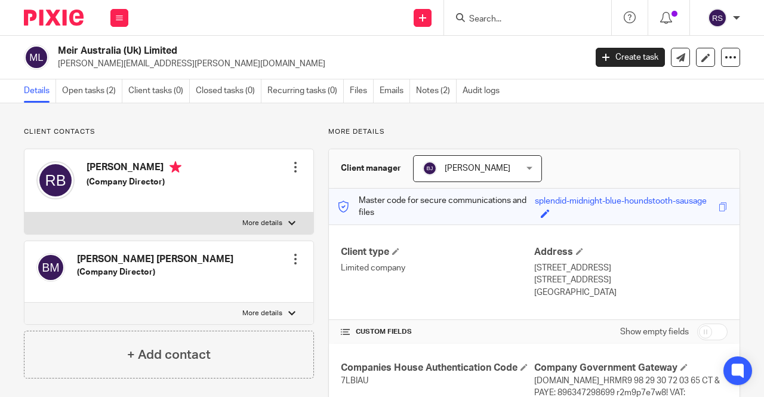 The width and height of the screenshot is (764, 397). What do you see at coordinates (438, 268) in the screenshot?
I see `p: Limited company` at bounding box center [438, 268].